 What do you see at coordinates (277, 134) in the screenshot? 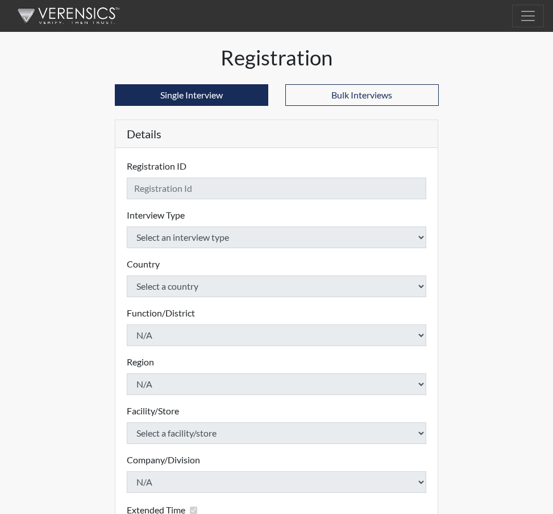
I see `h5: Details` at bounding box center [277, 134].